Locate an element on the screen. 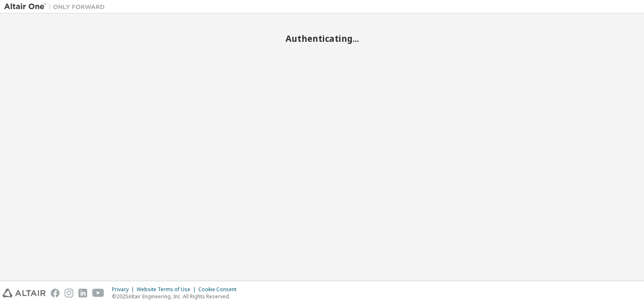  img: youtube.svg is located at coordinates (98, 293).